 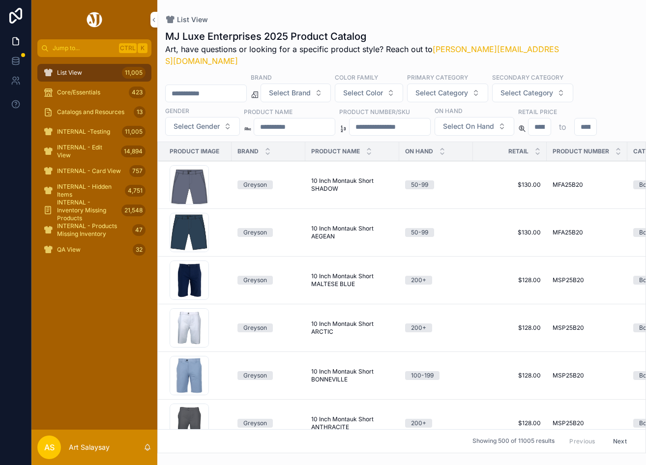 I want to click on span: INTERNAL - Hidden Items, so click(x=89, y=191).